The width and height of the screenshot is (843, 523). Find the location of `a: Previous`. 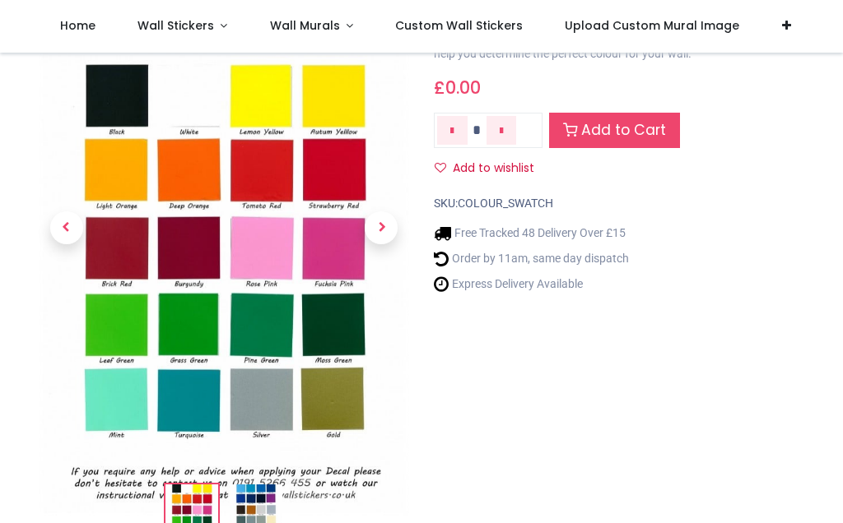

a: Previous is located at coordinates (67, 227).